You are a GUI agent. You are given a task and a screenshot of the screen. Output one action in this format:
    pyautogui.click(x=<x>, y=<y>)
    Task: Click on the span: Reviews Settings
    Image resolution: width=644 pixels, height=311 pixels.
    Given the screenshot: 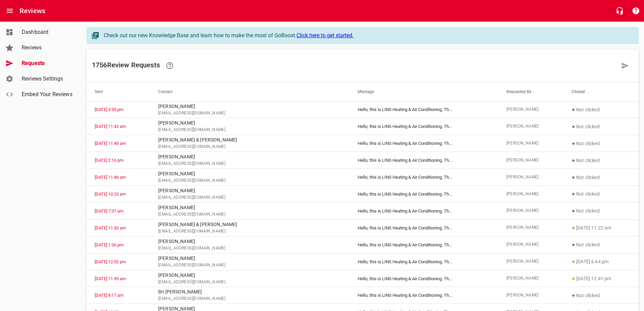 What is the action you would take?
    pyautogui.click(x=48, y=79)
    